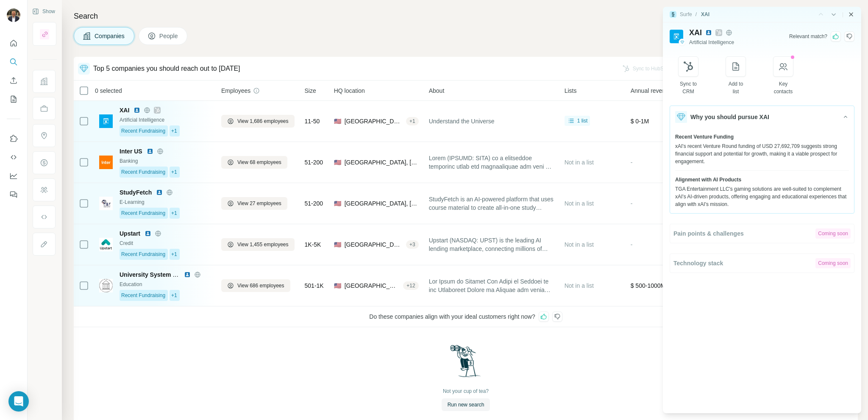 Image resolution: width=868 pixels, height=420 pixels. What do you see at coordinates (261, 286) in the screenshot?
I see `span: View 686 employees` at bounding box center [261, 286].